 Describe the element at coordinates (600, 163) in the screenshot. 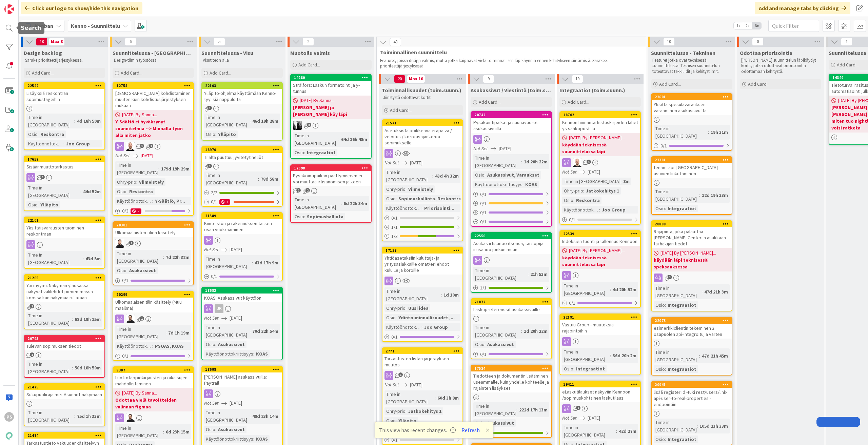

I see `div: TM` at that location.